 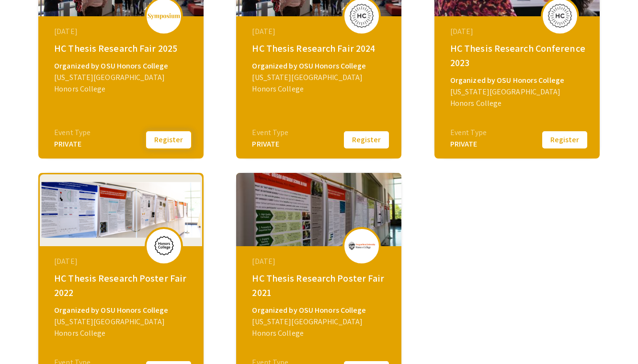 I want to click on img: hc-thesis-fair-2022_eventCoverPhoto_bb5abb__thumb.png, so click(x=120, y=209).